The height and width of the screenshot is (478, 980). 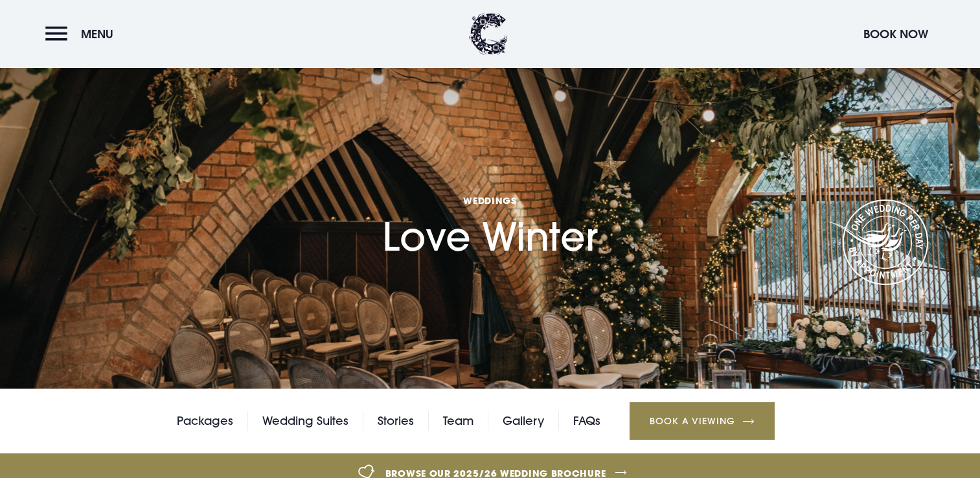 I want to click on a: Stories, so click(x=396, y=421).